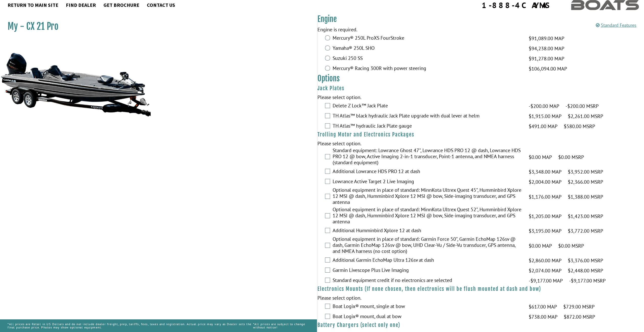  I want to click on label: Standard equipment credit if no electronics are selected, so click(428, 280).